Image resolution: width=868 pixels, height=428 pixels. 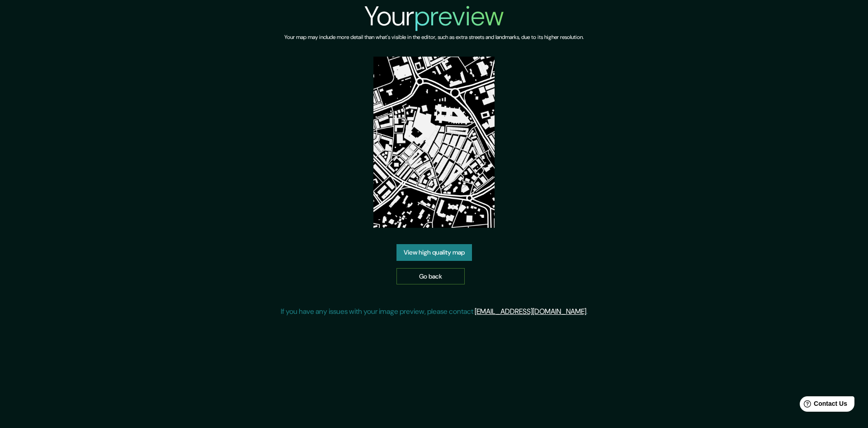 I want to click on a: Go back, so click(x=431, y=276).